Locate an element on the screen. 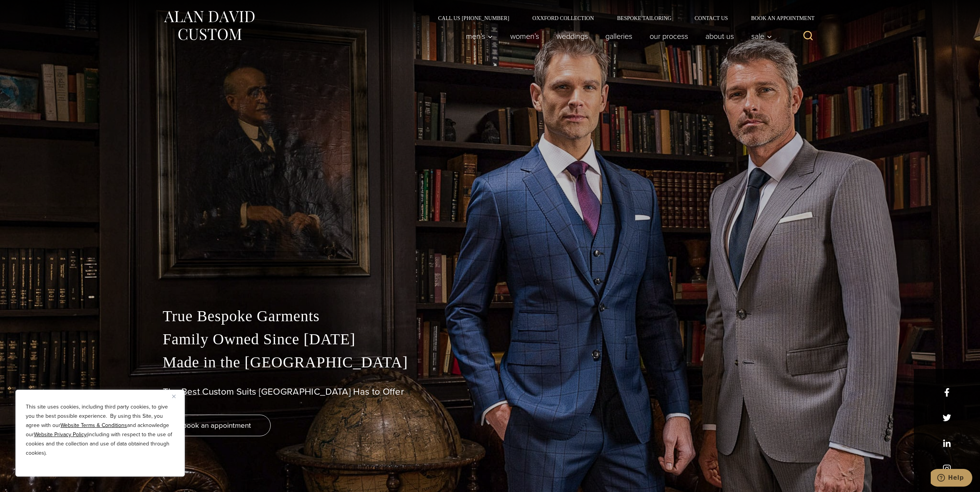 The height and width of the screenshot is (492, 980). a: weddings is located at coordinates (572, 36).